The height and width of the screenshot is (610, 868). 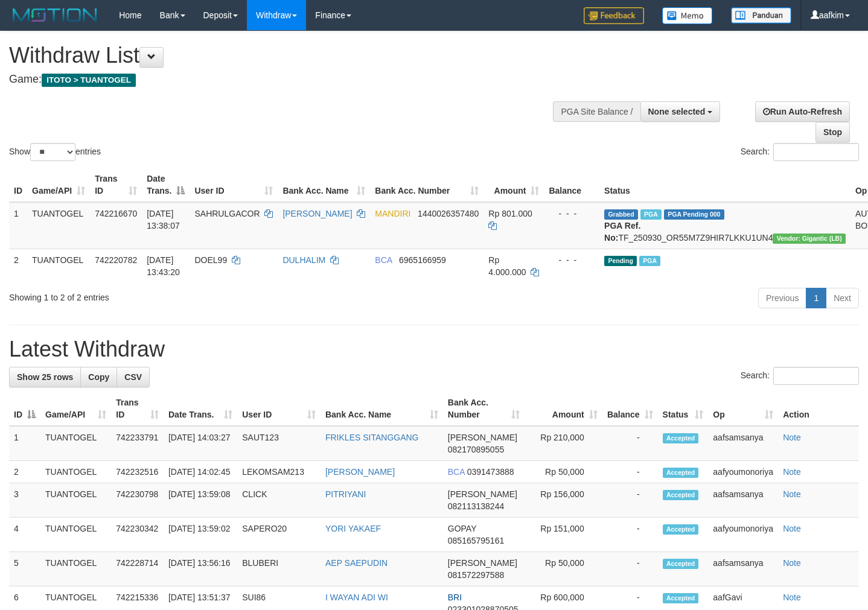 What do you see at coordinates (25, 535) in the screenshot?
I see `td: 4` at bounding box center [25, 535].